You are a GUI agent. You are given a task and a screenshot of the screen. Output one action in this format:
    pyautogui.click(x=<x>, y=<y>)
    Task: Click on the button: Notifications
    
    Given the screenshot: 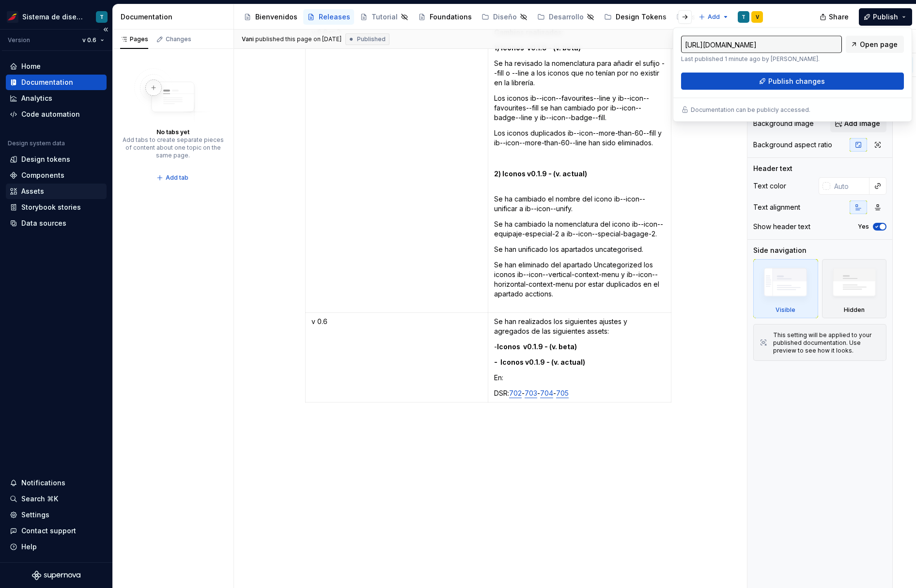 What is the action you would take?
    pyautogui.click(x=57, y=483)
    